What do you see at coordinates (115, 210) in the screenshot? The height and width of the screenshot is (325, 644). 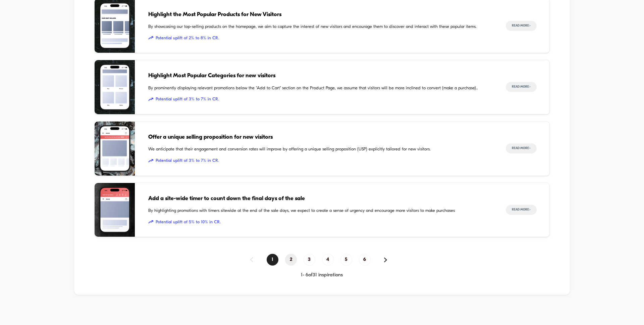 I see `img: By highlighting promotions with timers sitewide at the end of the sale days, we expect to create ...` at bounding box center [115, 210].